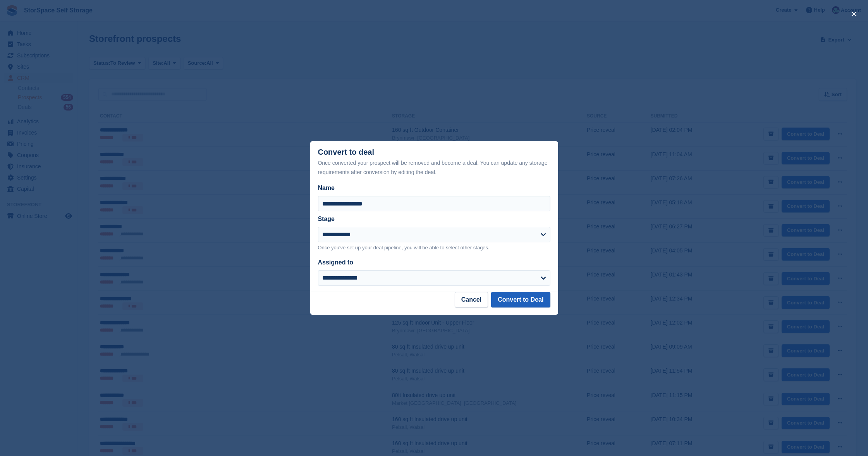 The height and width of the screenshot is (456, 868). What do you see at coordinates (336, 262) in the screenshot?
I see `label: Assigned to` at bounding box center [336, 262].